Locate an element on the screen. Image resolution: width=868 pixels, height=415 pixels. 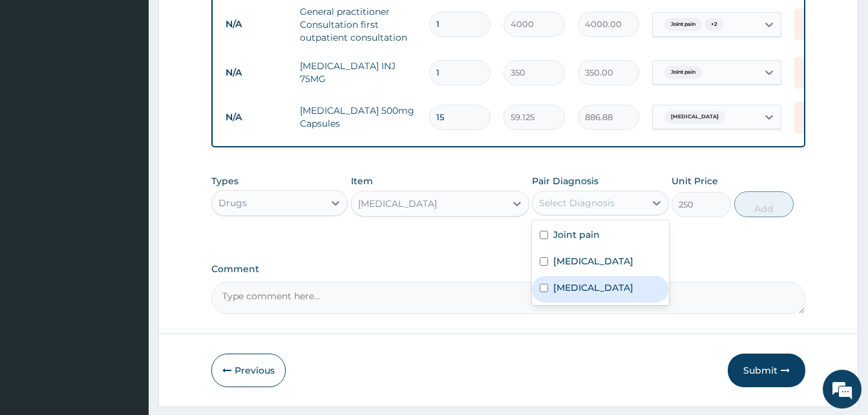
div: Chat with us now is located at coordinates (142, 81).